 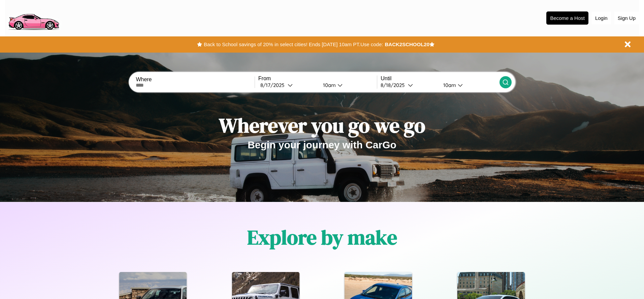 What do you see at coordinates (195, 79) in the screenshot?
I see `label: Where` at bounding box center [195, 79].